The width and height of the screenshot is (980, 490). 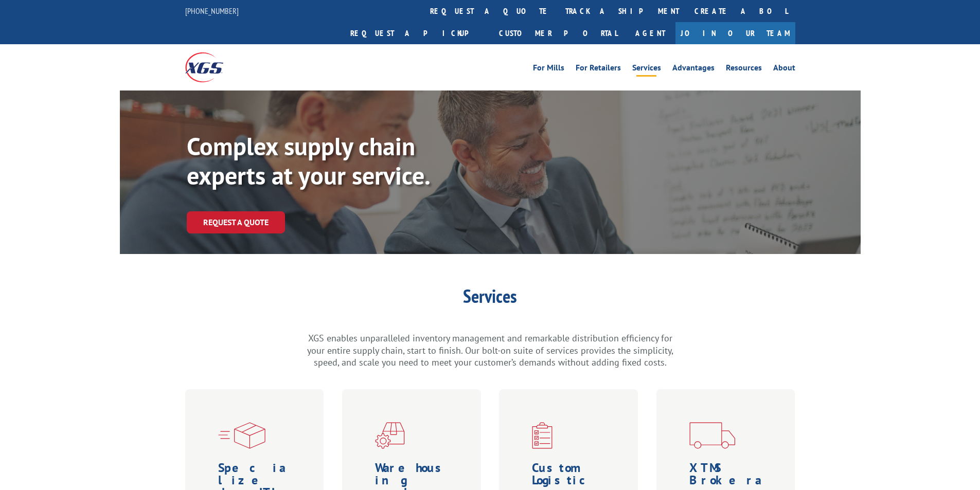 I want to click on a: For Mills, so click(x=548, y=69).